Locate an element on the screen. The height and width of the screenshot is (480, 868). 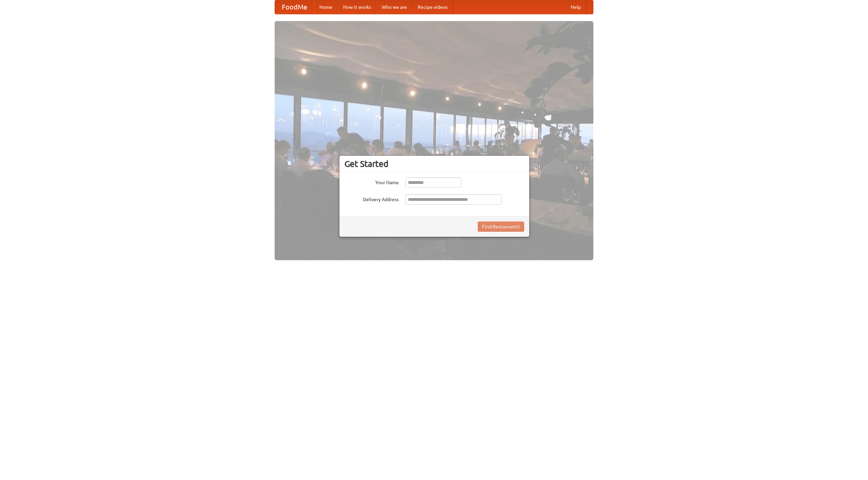
a: Recipe videos is located at coordinates (433, 7).